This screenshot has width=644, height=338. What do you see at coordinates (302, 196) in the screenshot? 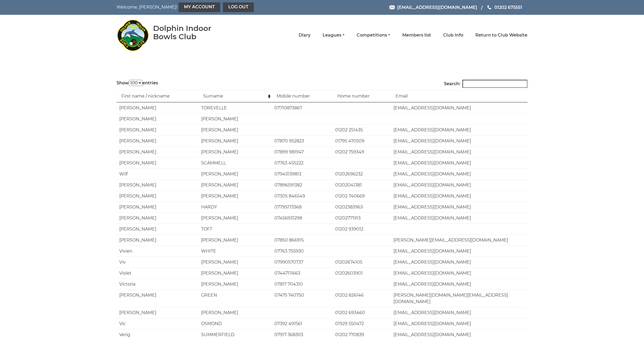
I see `td: 07305 846549` at bounding box center [302, 196].